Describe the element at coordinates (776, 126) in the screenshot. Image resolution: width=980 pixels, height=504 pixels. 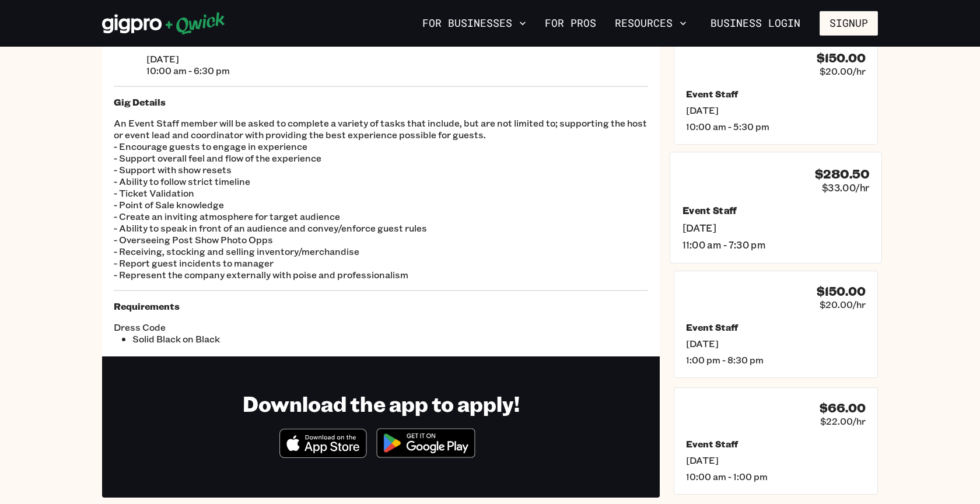
I see `span: 10:00 am - 5:30 pm` at that location.